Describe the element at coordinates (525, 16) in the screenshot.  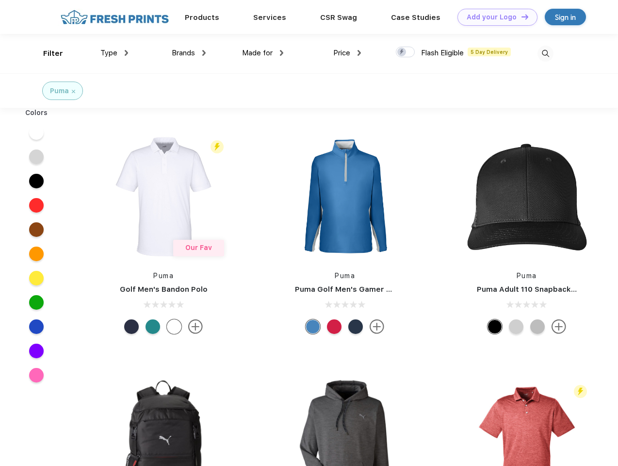
I see `img: DT` at that location.